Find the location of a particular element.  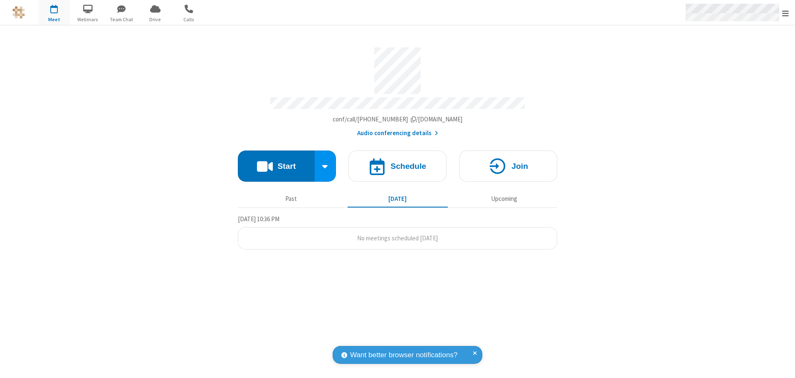

span: Want better browser notifications? is located at coordinates (404, 355).